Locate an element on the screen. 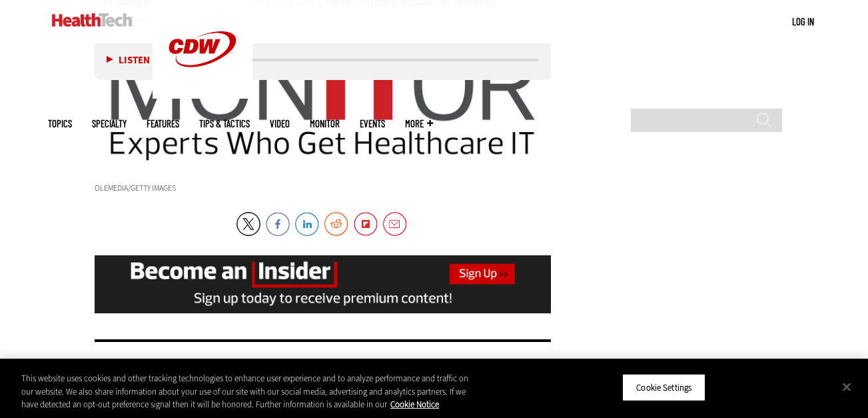 This screenshot has width=868, height=418. span: Topics is located at coordinates (60, 123).